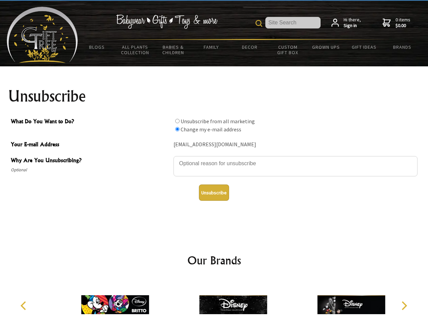  I want to click on h1: Unsubscribe, so click(214, 96).